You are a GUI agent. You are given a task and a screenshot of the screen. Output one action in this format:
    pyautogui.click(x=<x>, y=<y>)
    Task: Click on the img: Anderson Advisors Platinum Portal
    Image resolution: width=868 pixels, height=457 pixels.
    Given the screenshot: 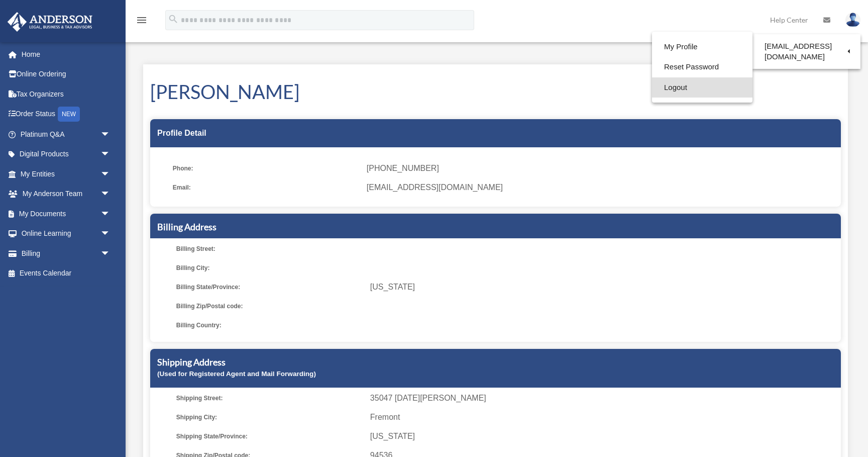 What is the action you would take?
    pyautogui.click(x=50, y=22)
    